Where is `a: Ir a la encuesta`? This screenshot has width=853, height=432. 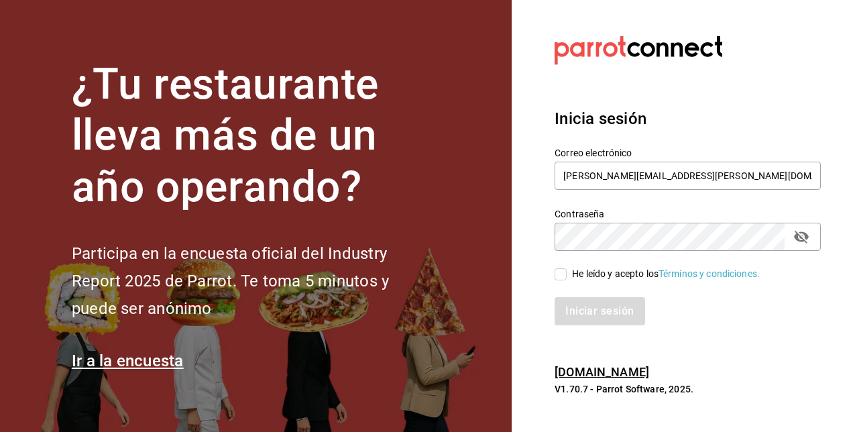 a: Ir a la encuesta is located at coordinates (127, 361).